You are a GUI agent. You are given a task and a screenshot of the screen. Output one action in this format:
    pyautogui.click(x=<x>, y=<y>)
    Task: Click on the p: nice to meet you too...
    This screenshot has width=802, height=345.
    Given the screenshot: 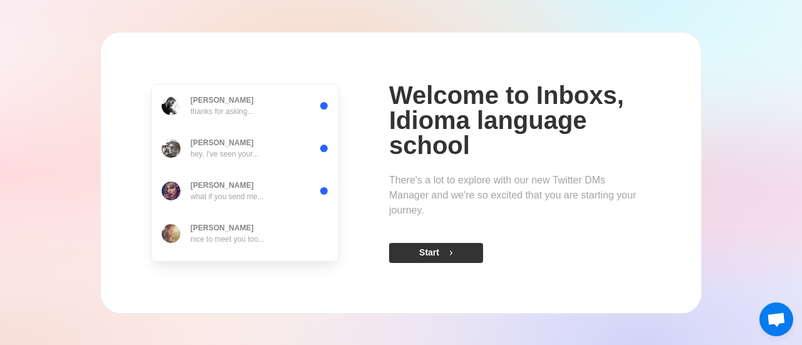 What is the action you would take?
    pyautogui.click(x=227, y=239)
    